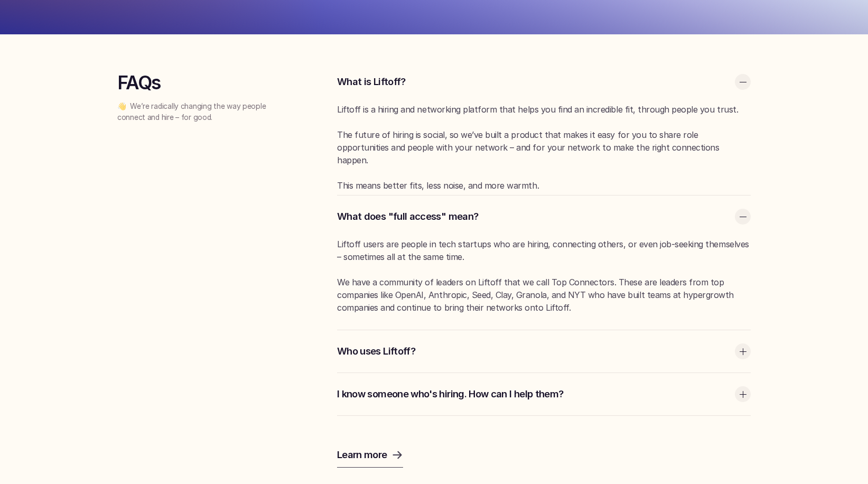 The width and height of the screenshot is (868, 484). I want to click on p: Liftoff users are people in tech startups who are hiring, connecting others, or even job-seeking ..., so click(543, 250).